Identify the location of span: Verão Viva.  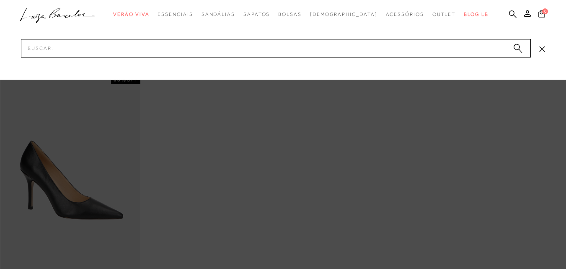
(131, 14).